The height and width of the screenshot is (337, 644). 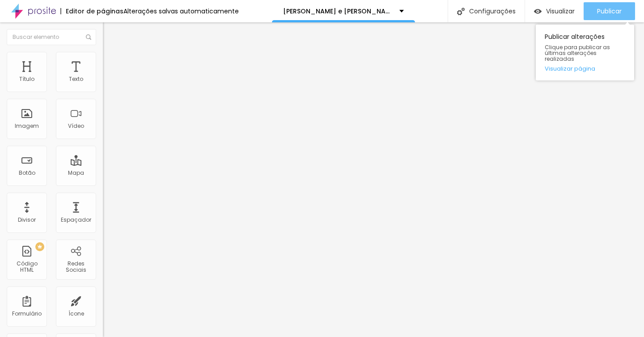 What do you see at coordinates (27, 173) in the screenshot?
I see `font: Botão` at bounding box center [27, 173].